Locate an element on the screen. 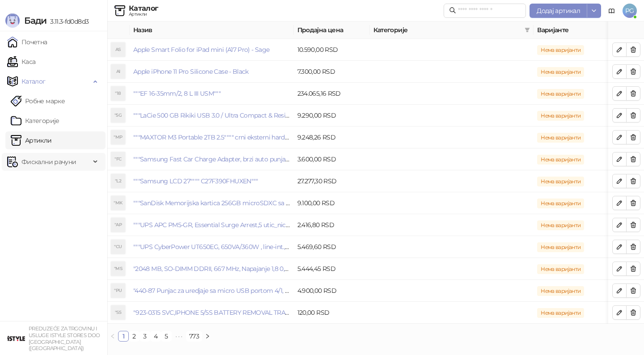  li: 4 is located at coordinates (155, 336).